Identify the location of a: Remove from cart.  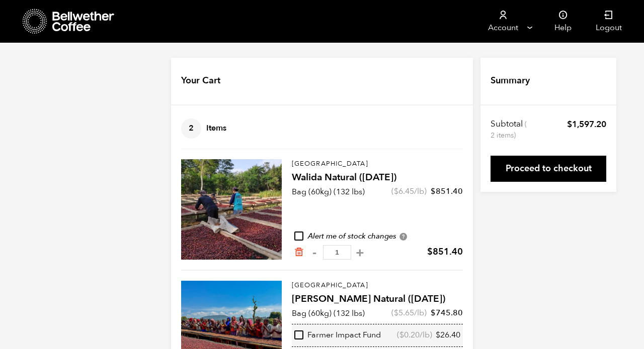
(298, 252).